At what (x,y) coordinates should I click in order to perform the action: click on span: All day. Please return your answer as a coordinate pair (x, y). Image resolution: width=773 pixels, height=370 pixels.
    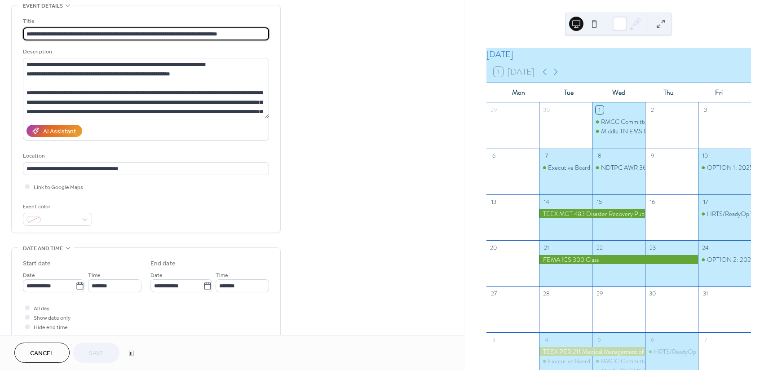
    Looking at the image, I should click on (41, 309).